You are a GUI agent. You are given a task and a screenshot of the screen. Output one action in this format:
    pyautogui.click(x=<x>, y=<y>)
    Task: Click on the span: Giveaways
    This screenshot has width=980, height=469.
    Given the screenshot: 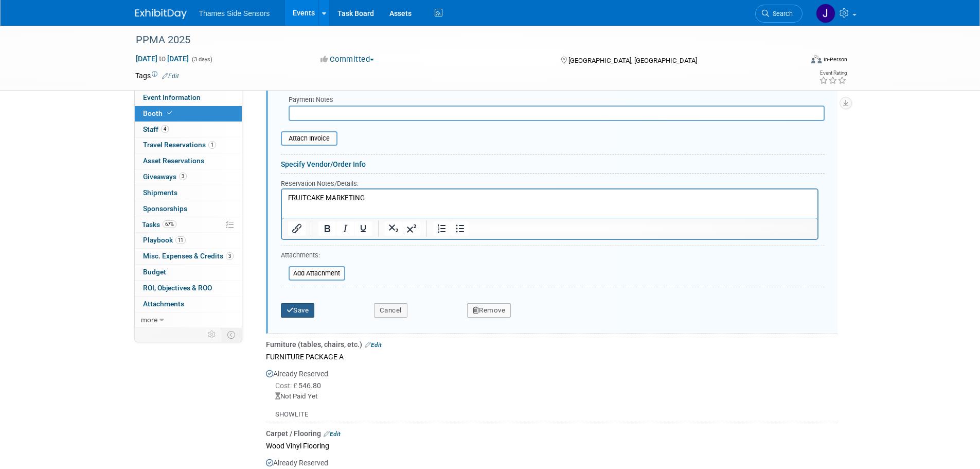 What is the action you would take?
    pyautogui.click(x=165, y=177)
    